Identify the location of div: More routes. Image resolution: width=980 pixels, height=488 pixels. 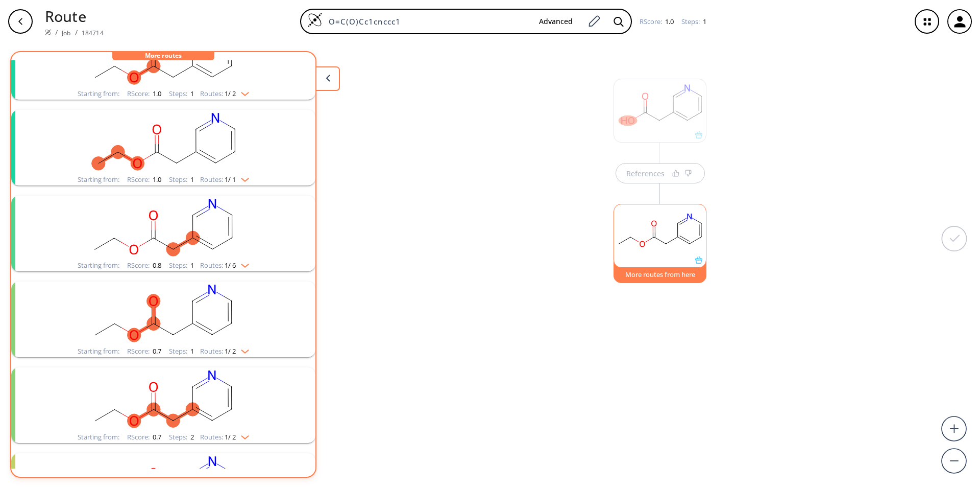
(163, 56).